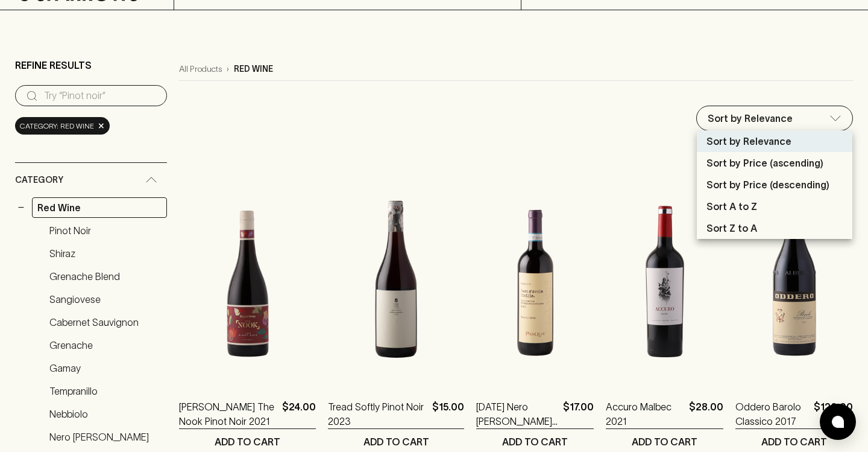 The height and width of the screenshot is (452, 868). I want to click on p: Sort by Relevance, so click(749, 141).